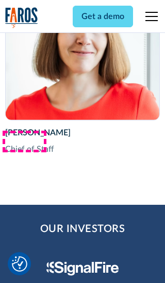 The image size is (165, 283). I want to click on a: home, so click(22, 17).